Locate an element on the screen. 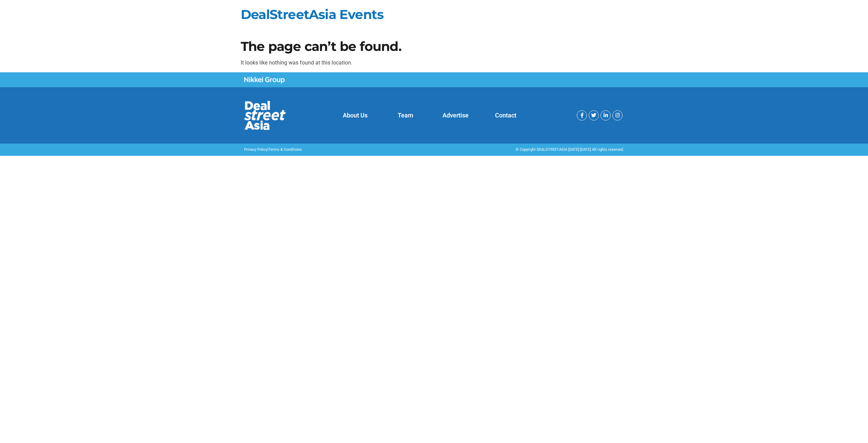  a: Terms & Conditions is located at coordinates (286, 150).